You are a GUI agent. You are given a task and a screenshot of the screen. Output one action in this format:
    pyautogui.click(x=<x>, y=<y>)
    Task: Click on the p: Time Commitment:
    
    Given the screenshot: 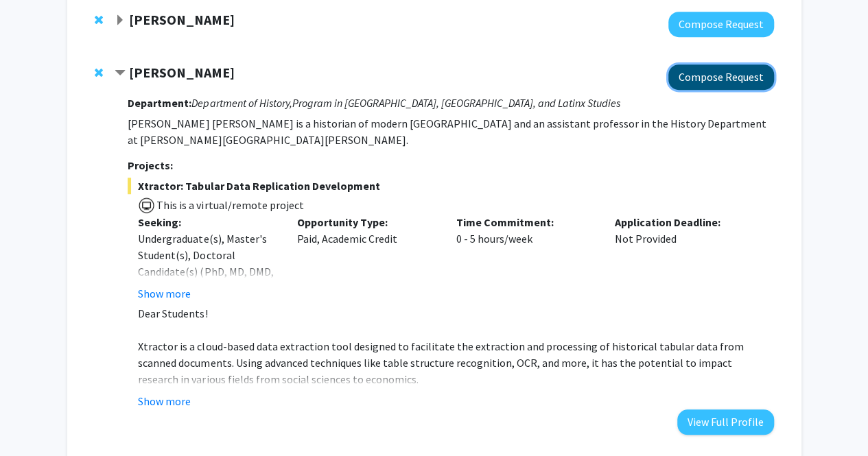 What is the action you would take?
    pyautogui.click(x=525, y=222)
    